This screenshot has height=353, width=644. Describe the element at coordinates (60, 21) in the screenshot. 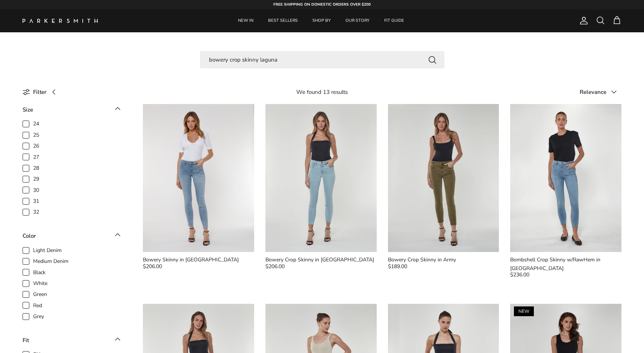

I see `img: Parker Smith` at that location.